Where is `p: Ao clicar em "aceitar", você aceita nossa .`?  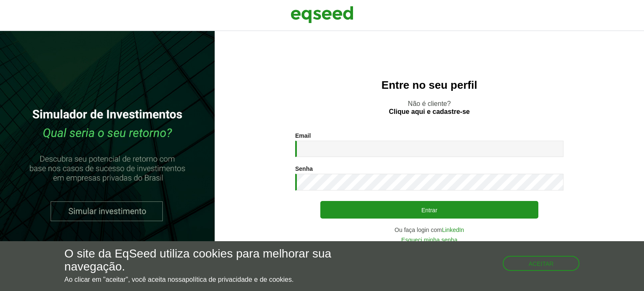
p: Ao clicar em "aceitar", você aceita nossa . is located at coordinates (219, 279).